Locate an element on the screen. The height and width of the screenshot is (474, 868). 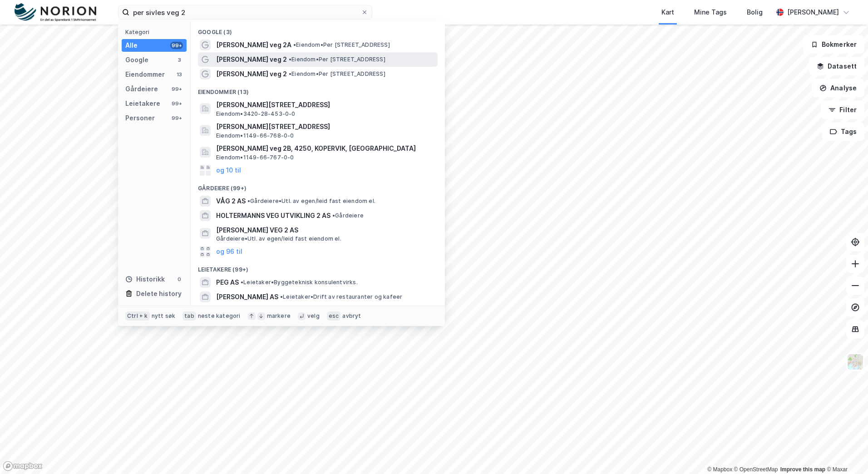
img: Z is located at coordinates (855, 362).